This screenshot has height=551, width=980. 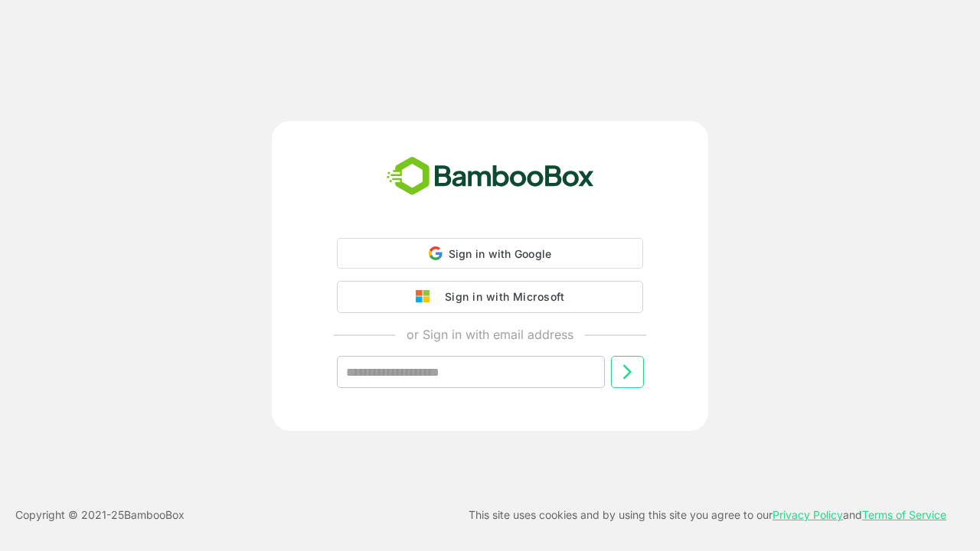 What do you see at coordinates (501, 297) in the screenshot?
I see `div: Sign in with Microsoft` at bounding box center [501, 297].